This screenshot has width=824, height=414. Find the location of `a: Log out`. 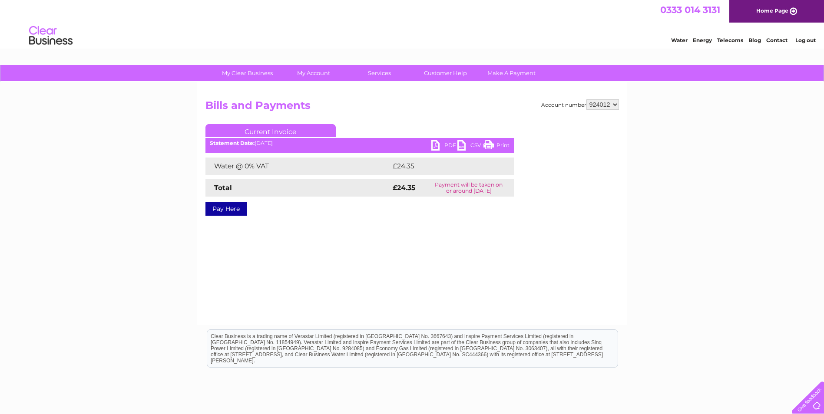

a: Log out is located at coordinates (805, 40).